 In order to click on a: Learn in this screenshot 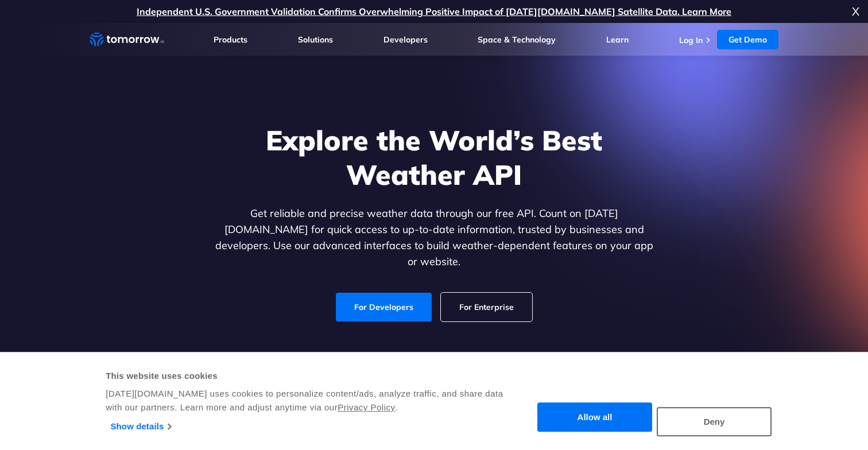, I will do `click(618, 39)`.